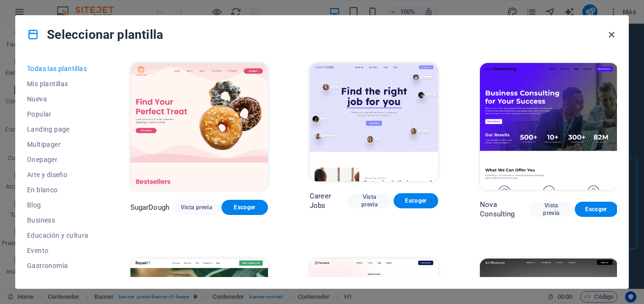 This screenshot has width=644, height=304. Describe the element at coordinates (58, 114) in the screenshot. I see `button: Popular` at that location.